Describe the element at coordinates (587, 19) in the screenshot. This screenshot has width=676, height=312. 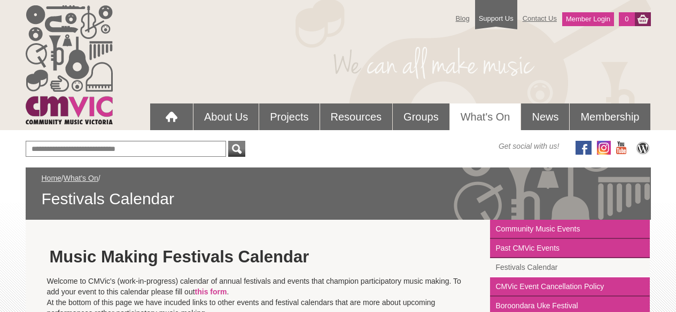
I see `a: Member Login` at that location.